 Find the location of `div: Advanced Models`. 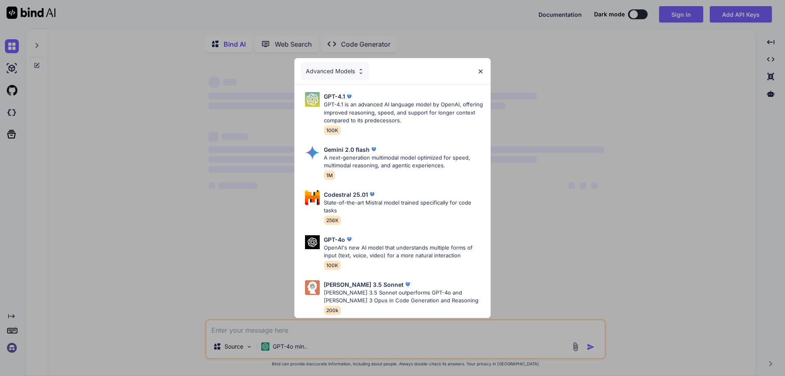

div: Advanced Models is located at coordinates (335, 71).